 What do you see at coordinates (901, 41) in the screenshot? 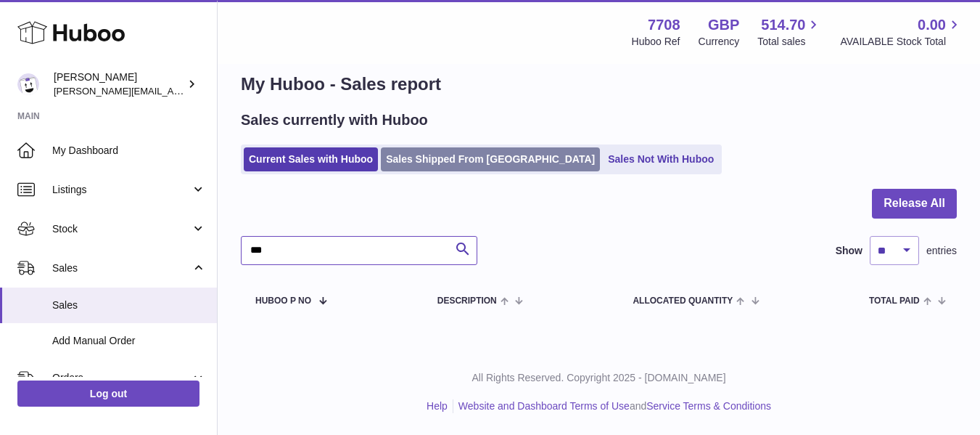
I see `span: AVAILABLE Stock Total` at bounding box center [901, 41].